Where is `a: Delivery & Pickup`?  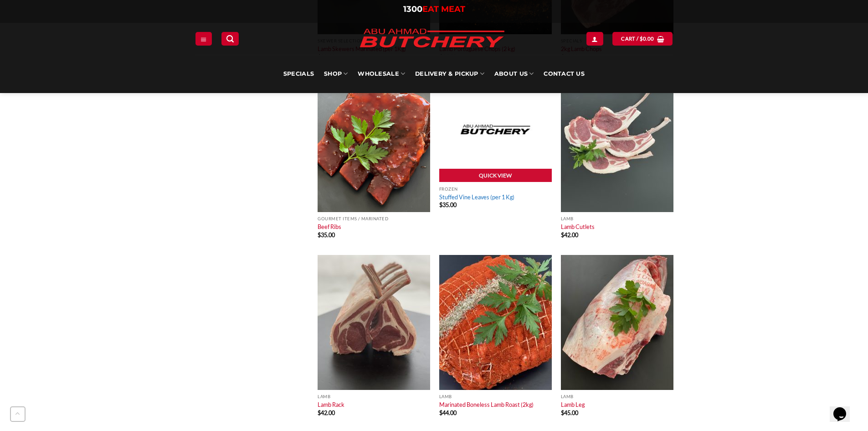 a: Delivery & Pickup is located at coordinates (449, 74).